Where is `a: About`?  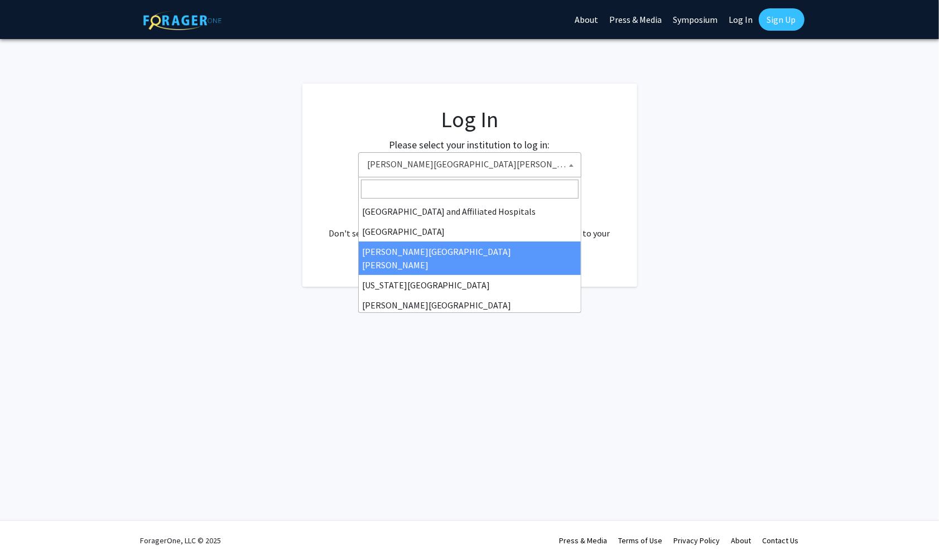 a: About is located at coordinates (742, 541).